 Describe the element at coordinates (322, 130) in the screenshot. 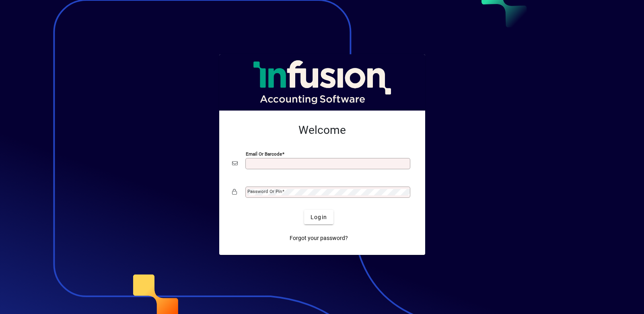

I see `h2: Welcome` at that location.